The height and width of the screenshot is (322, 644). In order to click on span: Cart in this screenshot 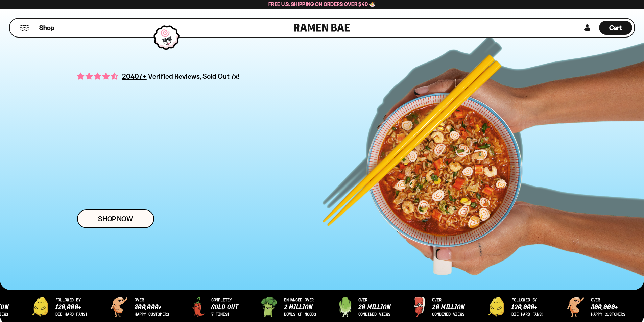, I will do `click(615, 28)`.